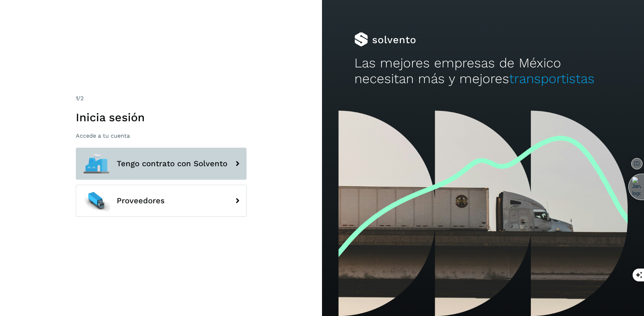 This screenshot has width=644, height=316. I want to click on h1: Inicia sesión, so click(161, 117).